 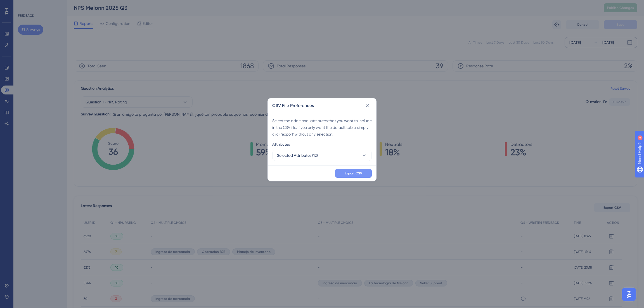 What do you see at coordinates (281, 144) in the screenshot?
I see `span: Attributes` at bounding box center [281, 144].